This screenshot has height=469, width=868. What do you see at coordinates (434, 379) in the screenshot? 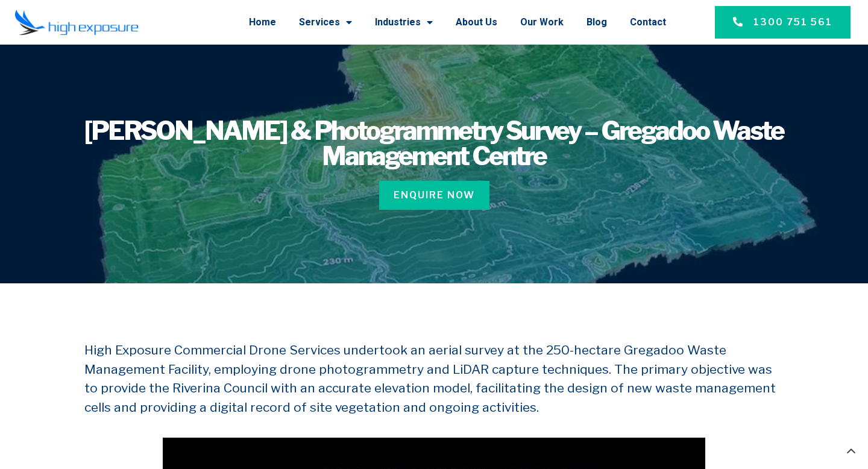
I see `h5: High Exposure Commercial Drone Services undertook an aerial survey at the 250-hectare Gregadoo Wa...` at bounding box center [434, 379].